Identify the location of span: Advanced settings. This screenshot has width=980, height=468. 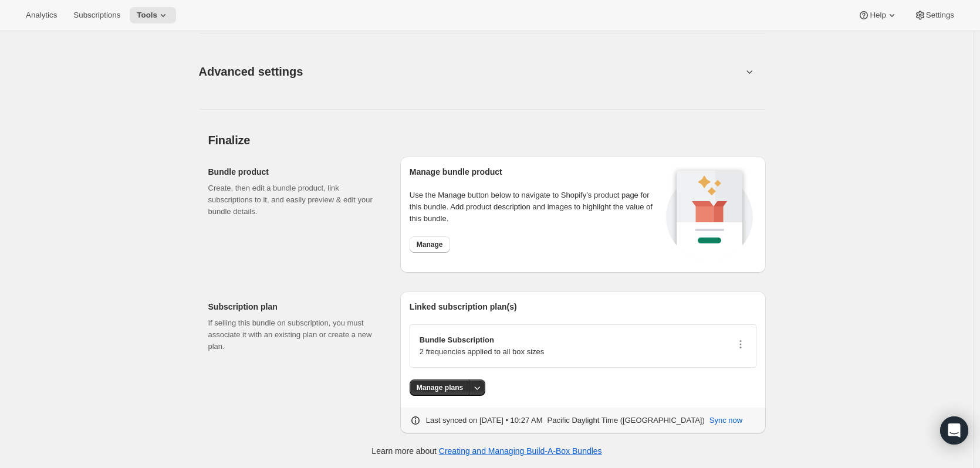
(251, 72).